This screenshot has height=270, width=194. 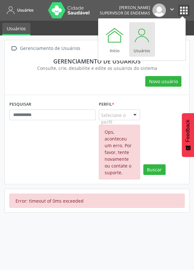 I want to click on button: apps, so click(x=184, y=10).